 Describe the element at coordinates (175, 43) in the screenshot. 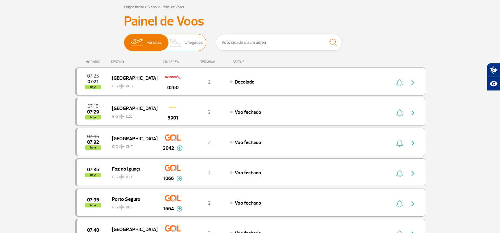

I see `img: slider-desembarque` at that location.